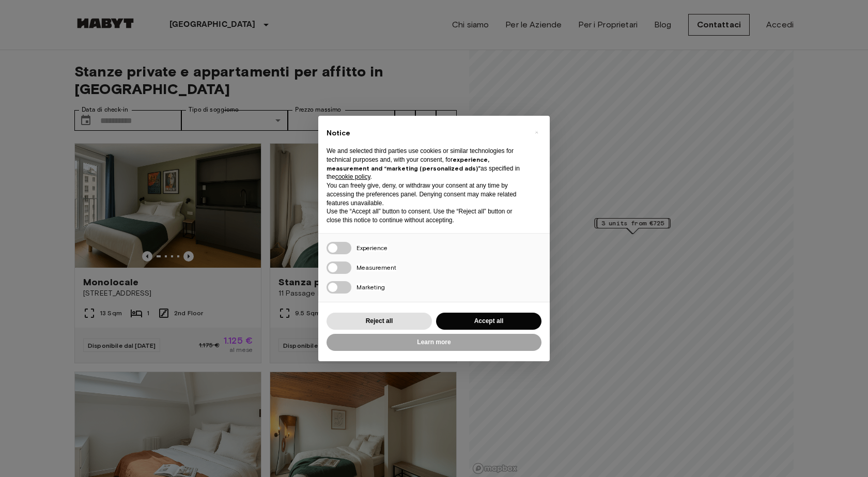  What do you see at coordinates (434, 342) in the screenshot?
I see `button: Learn more` at bounding box center [434, 342].